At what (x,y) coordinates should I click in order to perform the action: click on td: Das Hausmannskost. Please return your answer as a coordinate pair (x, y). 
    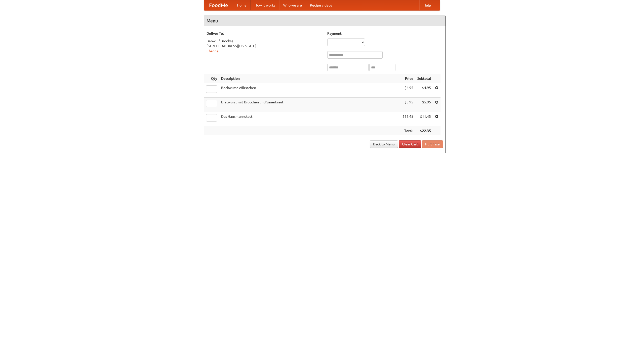
    Looking at the image, I should click on (310, 119).